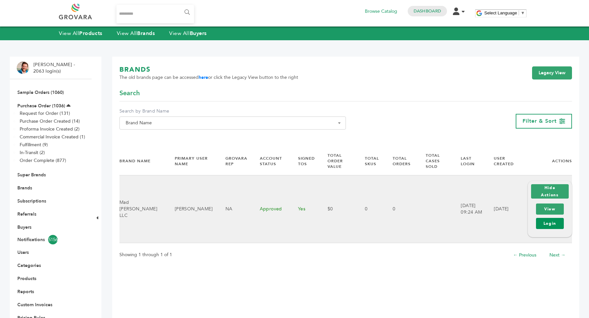 The width and height of the screenshot is (589, 318). Describe the element at coordinates (305, 209) in the screenshot. I see `td: Yes` at that location.